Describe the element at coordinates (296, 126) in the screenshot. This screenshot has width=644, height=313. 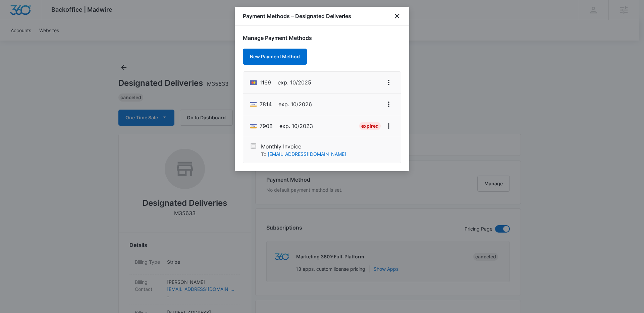
I see `span: exp. 10/2023` at that location.